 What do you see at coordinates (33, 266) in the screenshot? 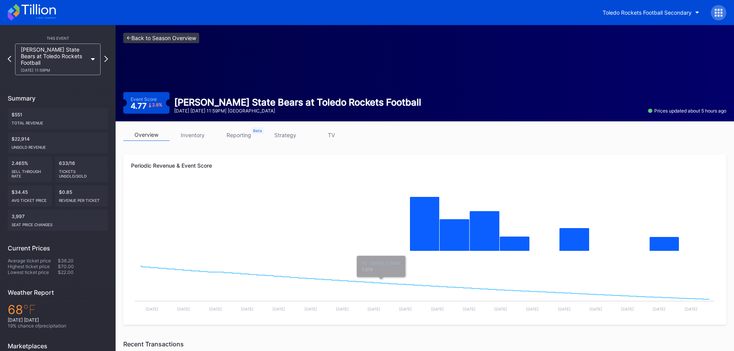
I see `div: Highest ticket price` at bounding box center [33, 266].